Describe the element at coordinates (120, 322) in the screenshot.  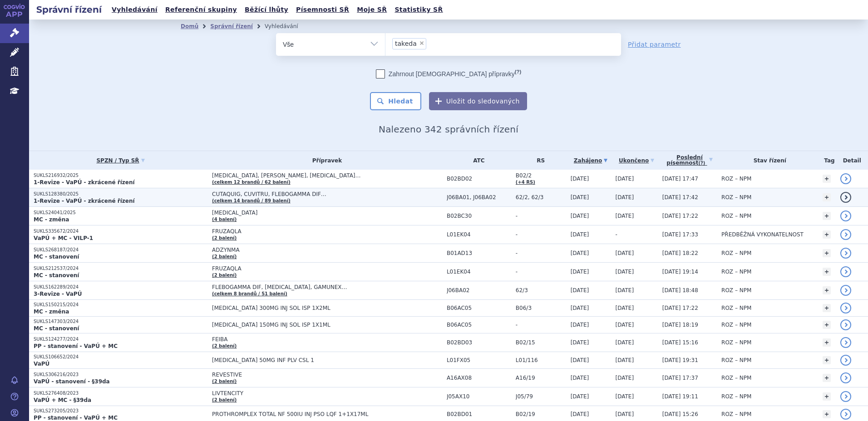
I see `p: SUKLS147303/2024` at that location.